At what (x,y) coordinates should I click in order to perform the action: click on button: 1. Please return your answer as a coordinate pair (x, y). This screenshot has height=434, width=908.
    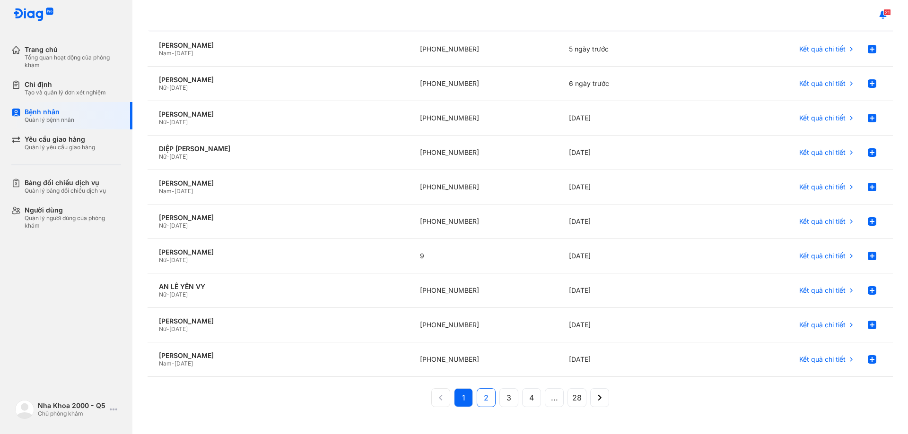
    Looking at the image, I should click on (463, 398).